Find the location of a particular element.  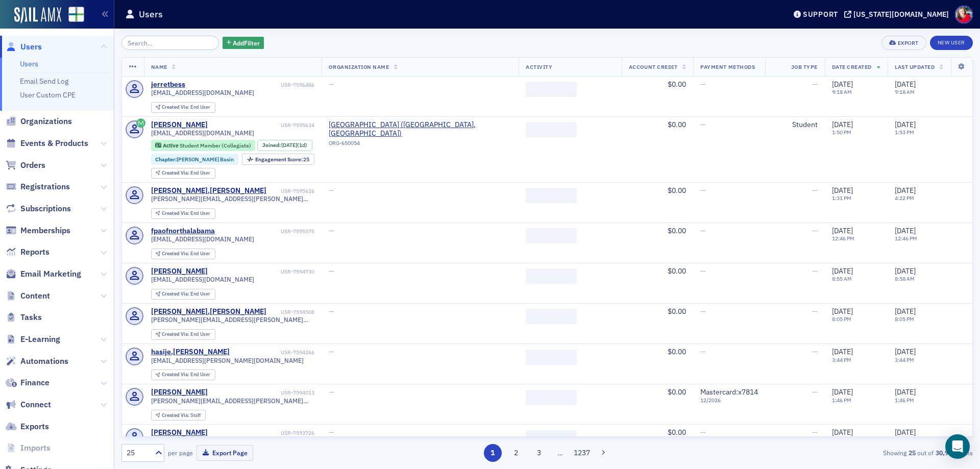

button: 3 is located at coordinates (539, 453).